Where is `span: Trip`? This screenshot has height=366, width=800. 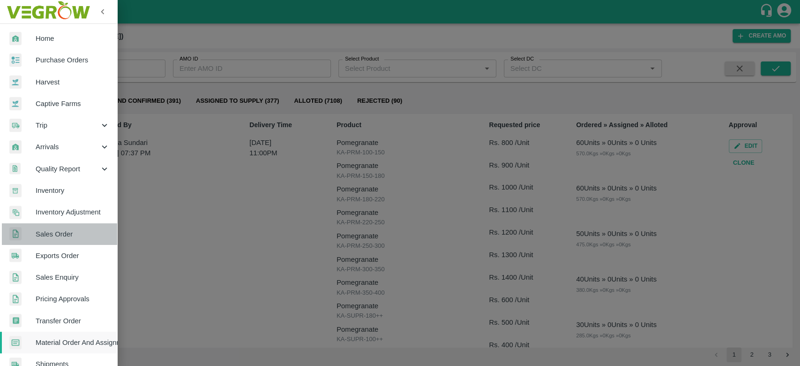
span: Trip is located at coordinates (67, 125).